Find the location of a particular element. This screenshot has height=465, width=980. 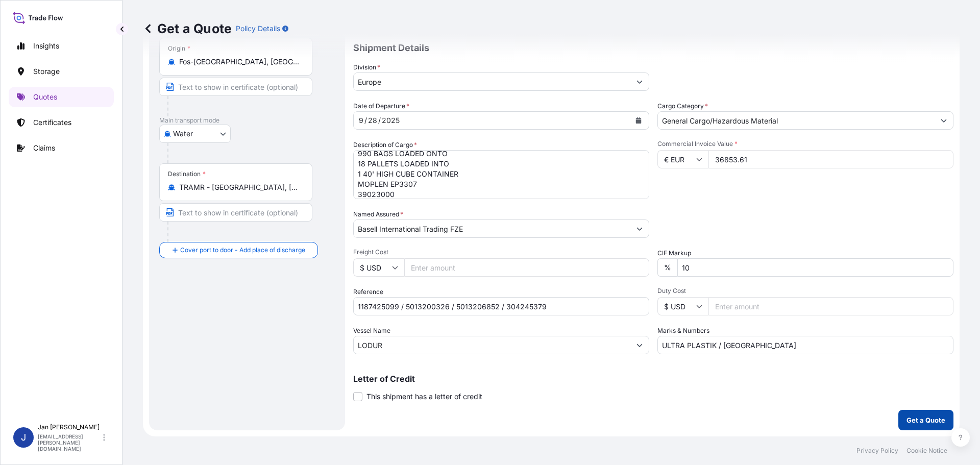

div: month, is located at coordinates (361, 121).